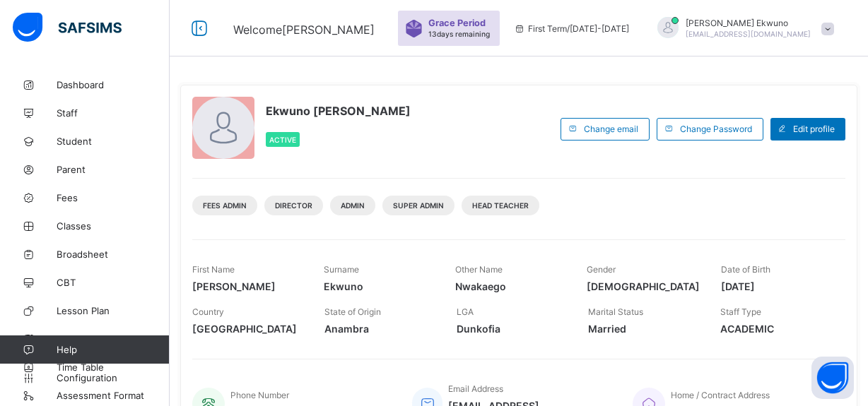 This screenshot has width=868, height=406. What do you see at coordinates (113, 378) in the screenshot?
I see `span: Configuration` at bounding box center [113, 378].